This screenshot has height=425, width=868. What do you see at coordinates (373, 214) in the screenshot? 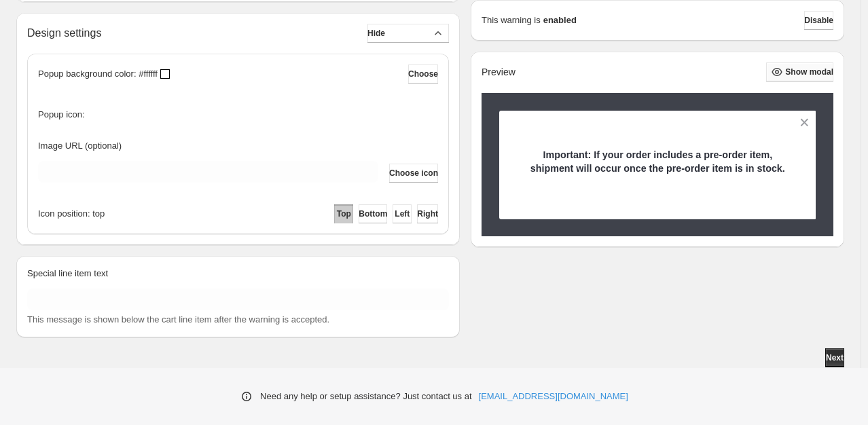
I see `span: Bottom` at bounding box center [373, 214].